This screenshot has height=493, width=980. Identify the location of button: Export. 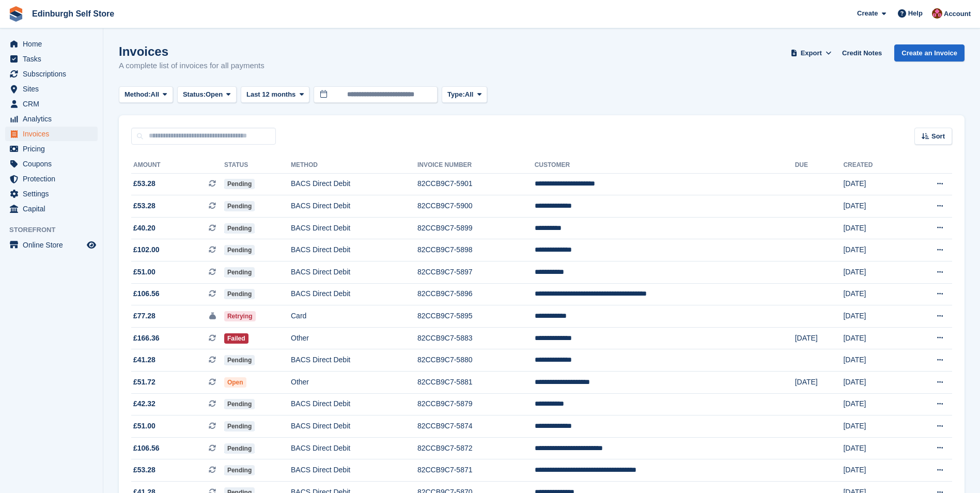
(811, 53).